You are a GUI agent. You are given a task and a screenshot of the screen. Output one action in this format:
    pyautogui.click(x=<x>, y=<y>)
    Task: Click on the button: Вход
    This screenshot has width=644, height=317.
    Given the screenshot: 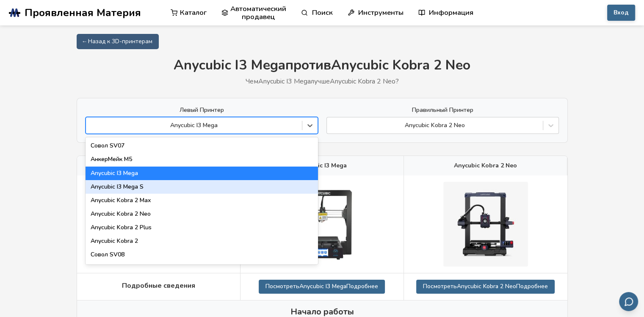 What is the action you would take?
    pyautogui.click(x=621, y=12)
    